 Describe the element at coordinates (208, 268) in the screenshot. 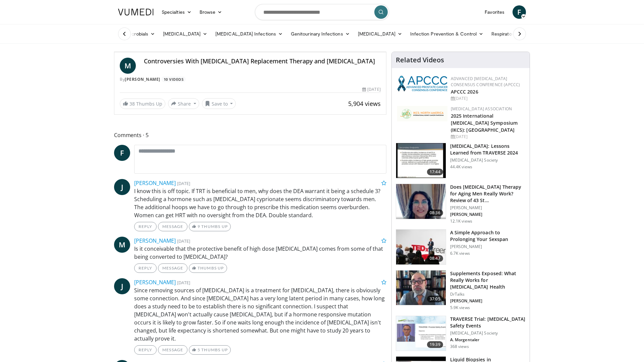

I see `a: Thumbs Up` at that location.